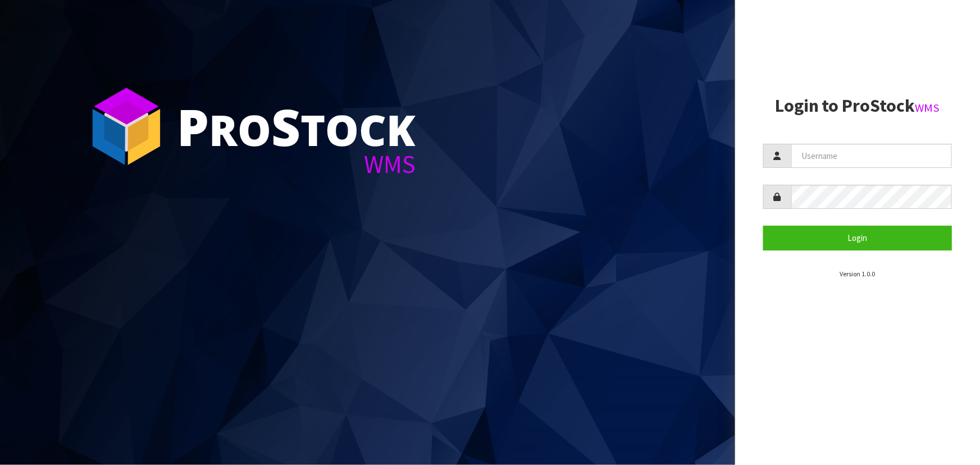 This screenshot has width=980, height=465. I want to click on small: WMS, so click(928, 108).